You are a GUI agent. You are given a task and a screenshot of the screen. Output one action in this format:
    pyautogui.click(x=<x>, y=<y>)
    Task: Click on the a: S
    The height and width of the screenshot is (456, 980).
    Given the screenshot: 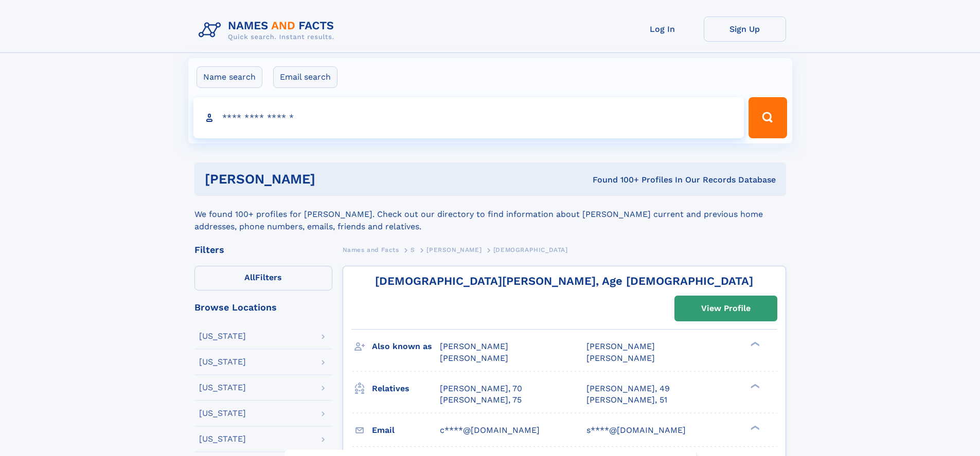 What is the action you would take?
    pyautogui.click(x=412, y=249)
    